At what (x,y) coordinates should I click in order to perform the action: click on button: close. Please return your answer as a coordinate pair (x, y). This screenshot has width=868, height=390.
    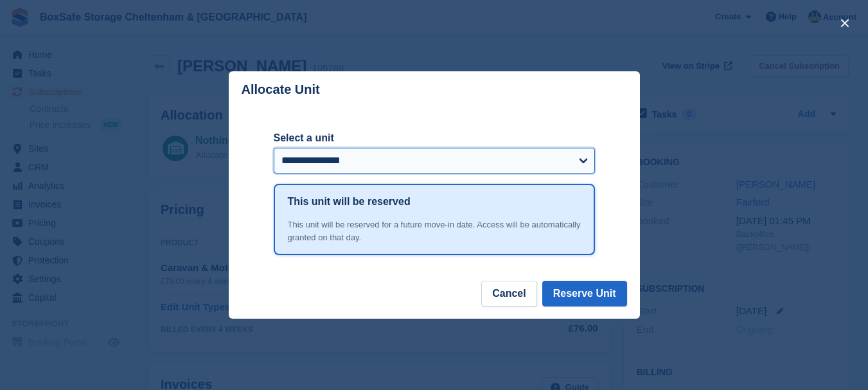
    Looking at the image, I should click on (845, 23).